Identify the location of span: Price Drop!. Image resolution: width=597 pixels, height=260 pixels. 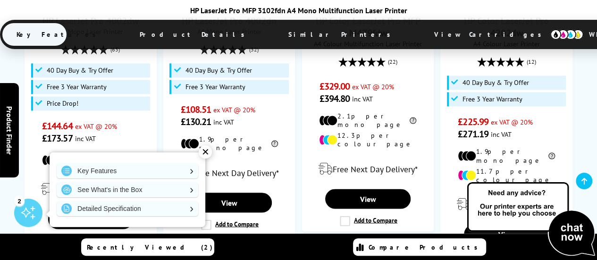
(62, 103).